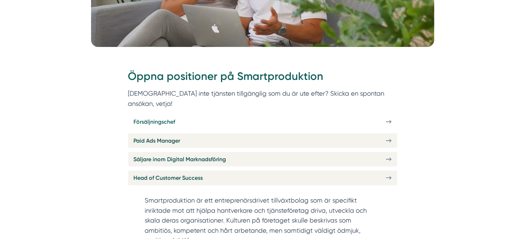  What do you see at coordinates (180, 159) in the screenshot?
I see `span: Säljare inom Digital Marknadsföring` at bounding box center [180, 159].